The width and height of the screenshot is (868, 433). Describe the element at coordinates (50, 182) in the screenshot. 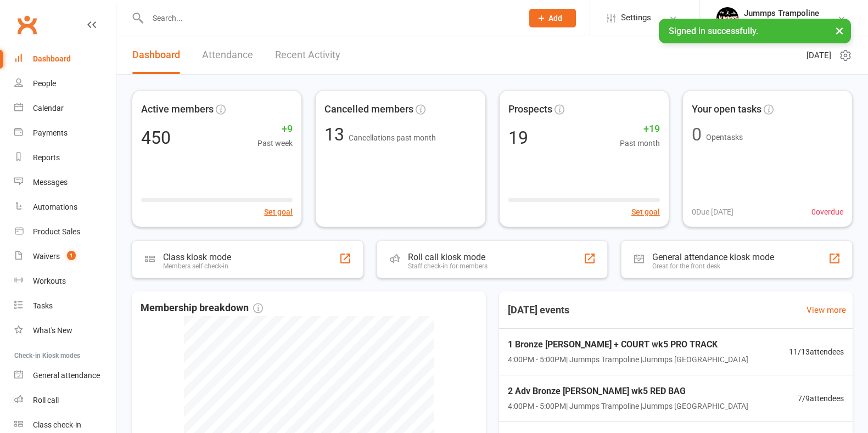

I see `div: Messages` at that location.